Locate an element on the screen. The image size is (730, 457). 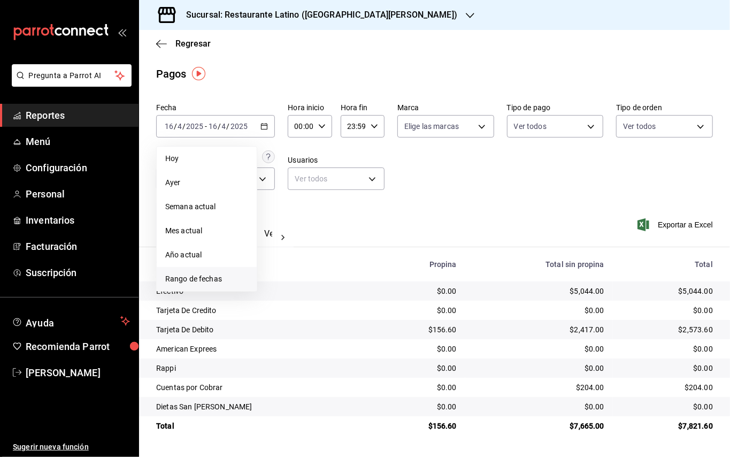
span: Rango de fechas is located at coordinates (207, 279).